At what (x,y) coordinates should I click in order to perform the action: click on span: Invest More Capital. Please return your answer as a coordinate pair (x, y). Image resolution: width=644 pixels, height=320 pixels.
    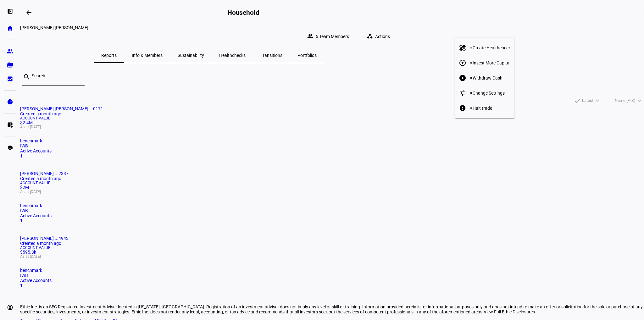
    Looking at the image, I should click on (491, 63).